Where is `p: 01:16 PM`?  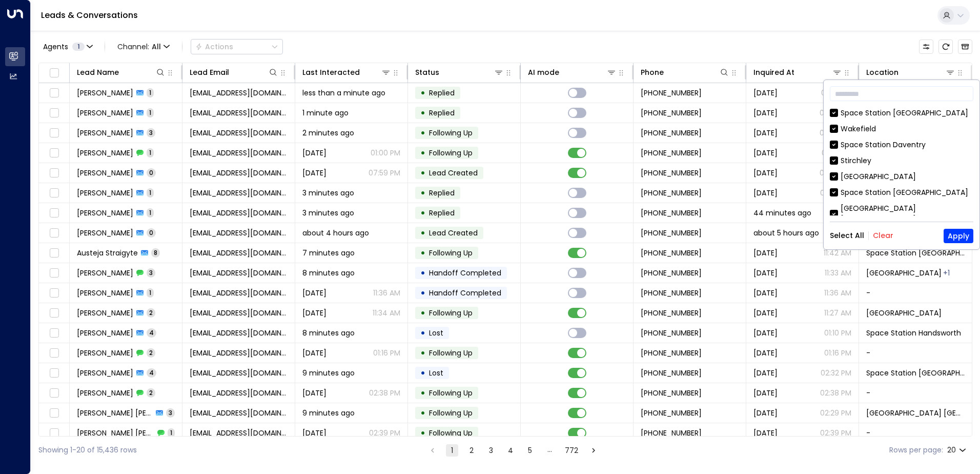
p: 01:16 PM is located at coordinates (387, 353).